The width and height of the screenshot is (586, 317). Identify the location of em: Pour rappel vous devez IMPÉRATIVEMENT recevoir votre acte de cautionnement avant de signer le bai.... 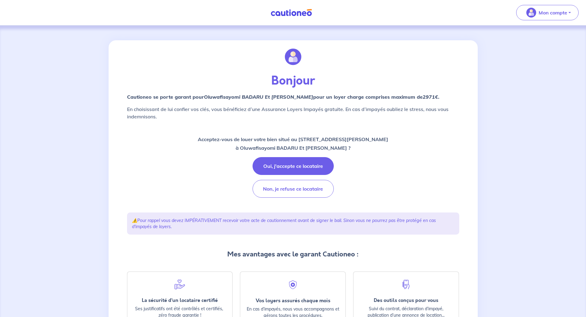
(284, 224).